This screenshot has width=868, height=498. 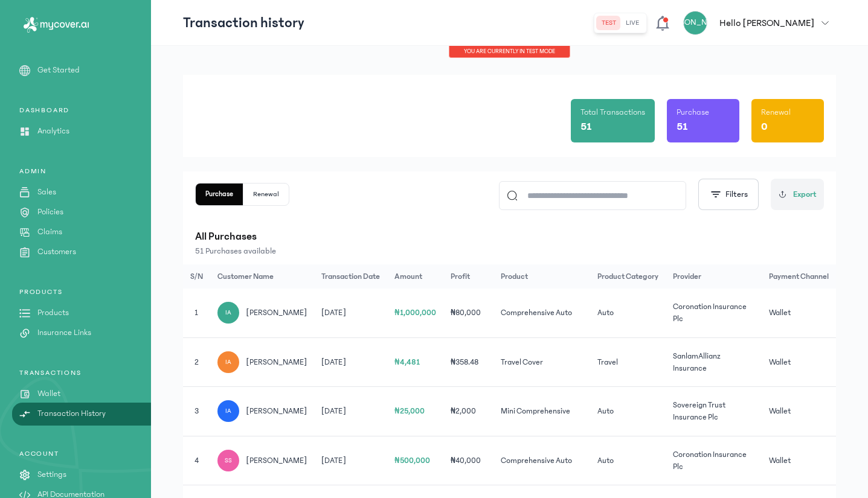 What do you see at coordinates (57, 252) in the screenshot?
I see `p: Customers` at bounding box center [57, 252].